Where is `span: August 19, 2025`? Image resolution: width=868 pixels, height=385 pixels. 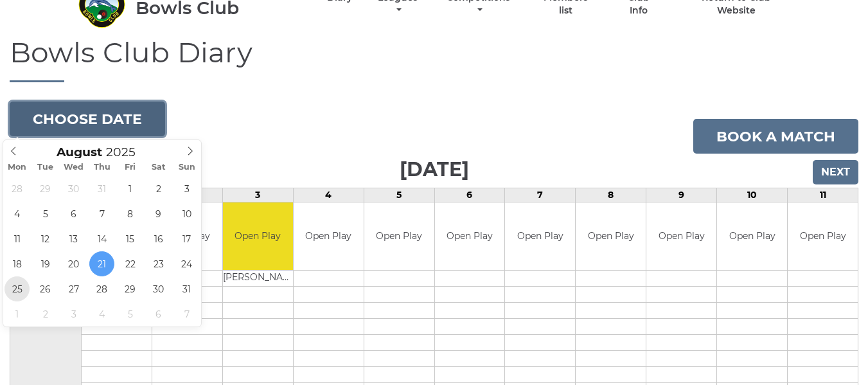
span: August 19, 2025 is located at coordinates (45, 263).